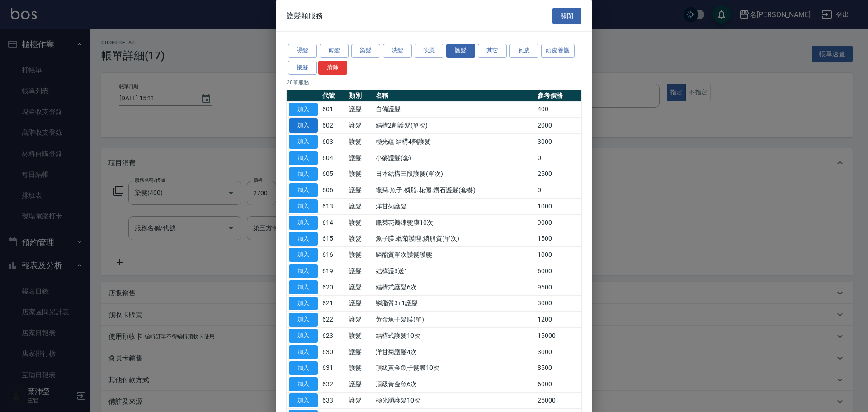 This screenshot has width=868, height=412. What do you see at coordinates (454, 352) in the screenshot?
I see `td: 洋甘菊護髮4次` at bounding box center [454, 352].